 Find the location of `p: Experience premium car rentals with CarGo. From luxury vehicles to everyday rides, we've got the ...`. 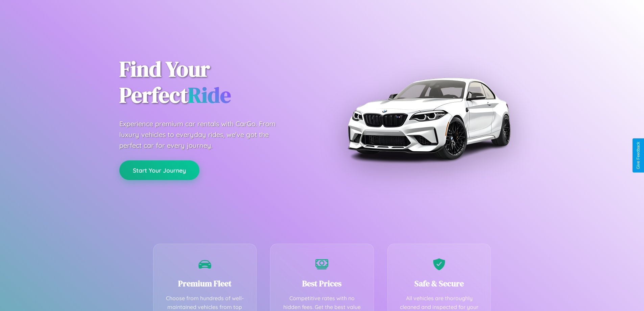

p: Experience premium car rentals with CarGo. From luxury vehicles to everyday rides, we've got the ... is located at coordinates (204, 135).